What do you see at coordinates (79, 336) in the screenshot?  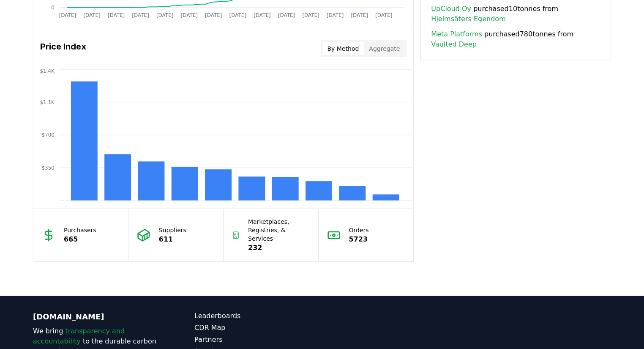 I see `span: transparency and accountability` at bounding box center [79, 336].